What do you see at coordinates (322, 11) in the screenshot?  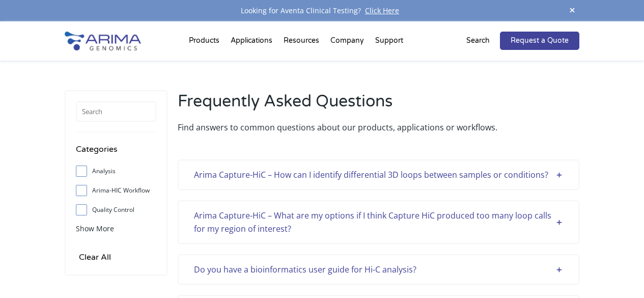 I see `div: Looking for Aventa Clinical Testing?` at bounding box center [322, 11].